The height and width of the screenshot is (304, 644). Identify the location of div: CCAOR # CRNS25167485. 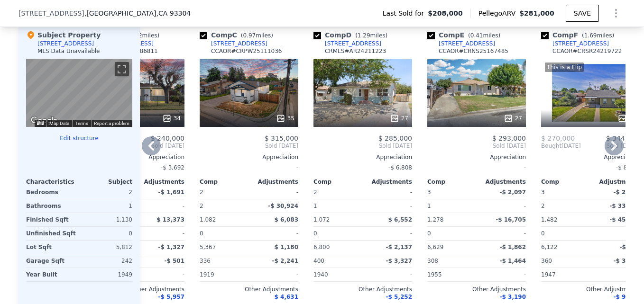
(473, 51).